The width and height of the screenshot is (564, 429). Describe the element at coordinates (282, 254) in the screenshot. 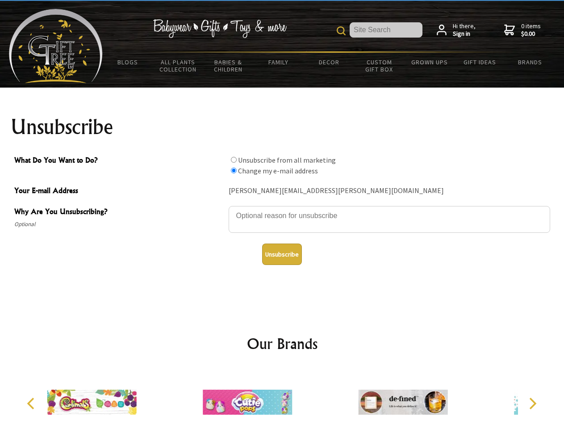

I see `button: Unsubscribe` at that location.